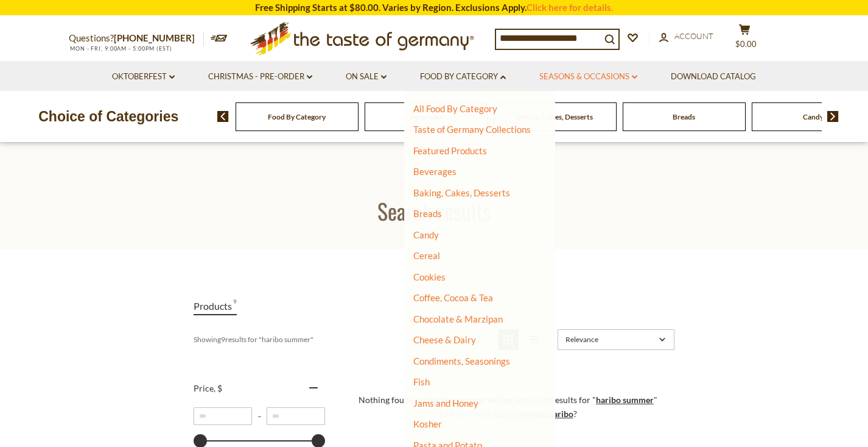  What do you see at coordinates (686, 36) in the screenshot?
I see `a: Account` at bounding box center [686, 36].